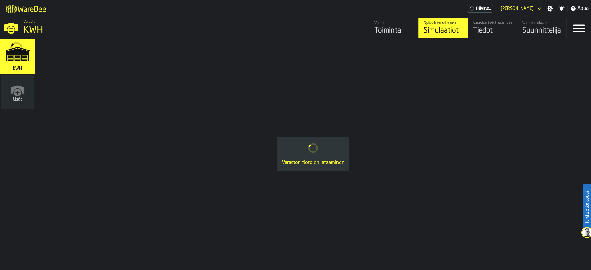 The width and height of the screenshot is (591, 270). Describe the element at coordinates (542, 28) in the screenshot. I see `a: link-to-/wh/i/4fb45246-3b77-4bb5-b880-c337c3c5facb/designer` at that location.